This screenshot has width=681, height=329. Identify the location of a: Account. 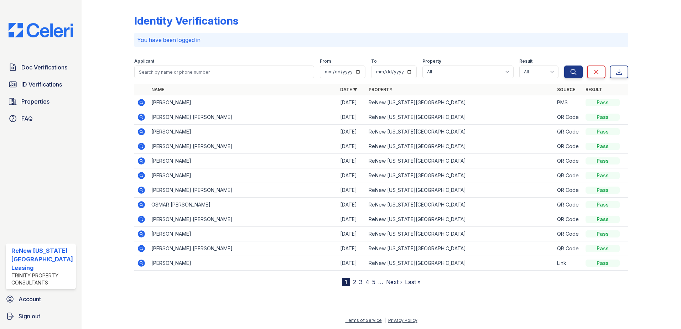
(41, 299).